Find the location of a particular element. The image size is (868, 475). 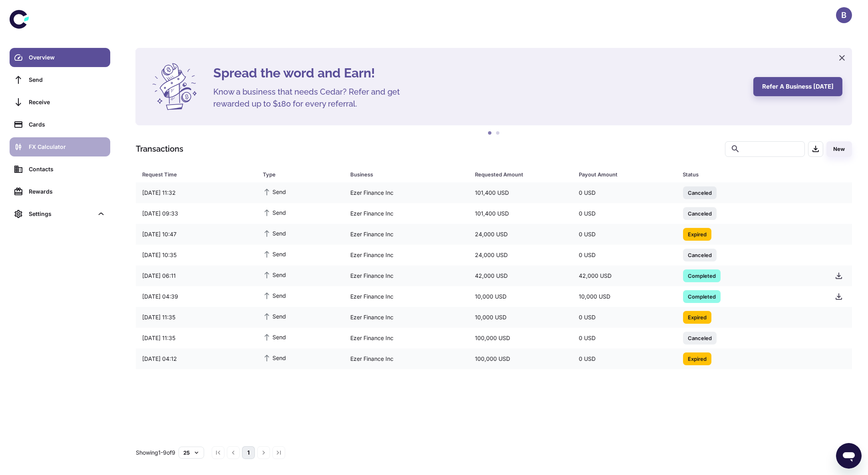

button: 2 is located at coordinates (498, 134).